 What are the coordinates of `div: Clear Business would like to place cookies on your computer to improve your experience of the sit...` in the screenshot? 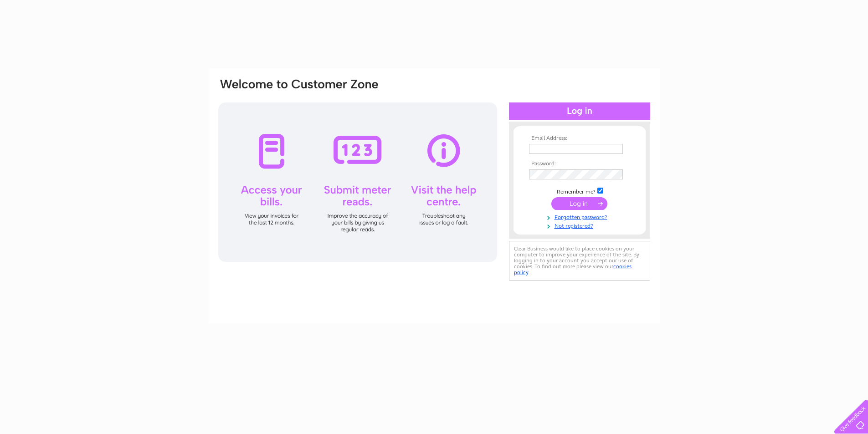 It's located at (579, 261).